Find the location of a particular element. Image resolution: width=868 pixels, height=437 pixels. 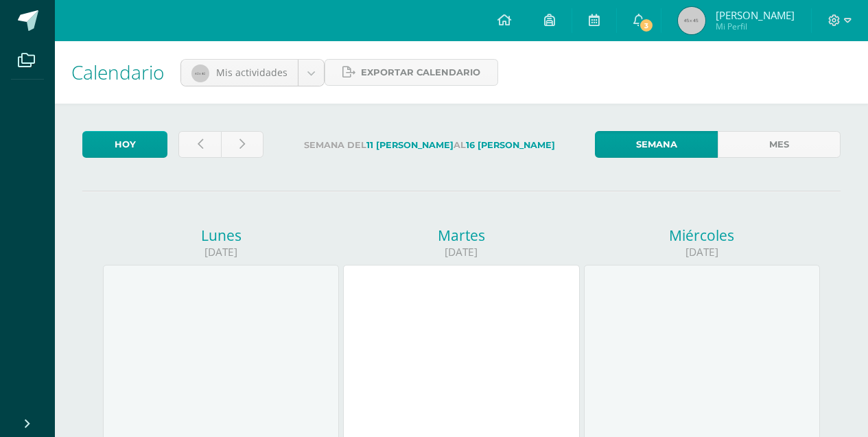

a: Exportar calendario is located at coordinates (411, 72).